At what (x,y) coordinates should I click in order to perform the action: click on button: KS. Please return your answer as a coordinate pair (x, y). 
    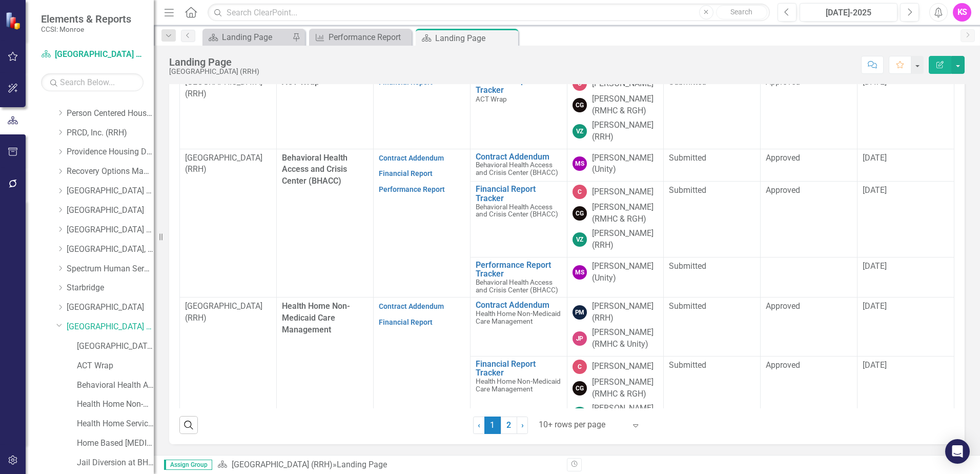
    Looking at the image, I should click on (962, 13).